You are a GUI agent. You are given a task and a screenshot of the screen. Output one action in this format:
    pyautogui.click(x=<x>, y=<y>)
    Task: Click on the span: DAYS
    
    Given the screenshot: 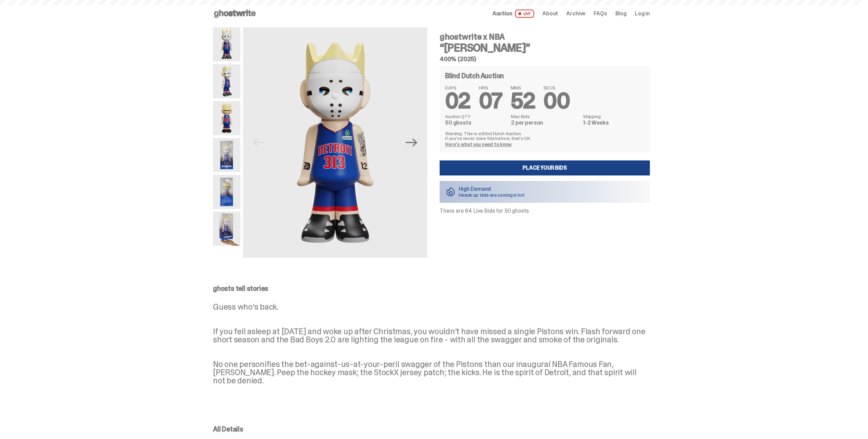 What is the action you would take?
    pyautogui.click(x=458, y=88)
    